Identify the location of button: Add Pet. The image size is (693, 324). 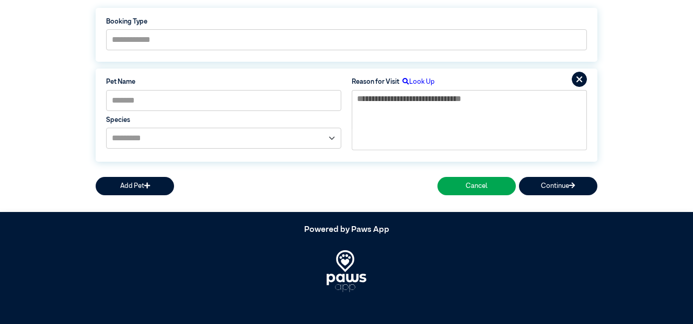
(135, 186).